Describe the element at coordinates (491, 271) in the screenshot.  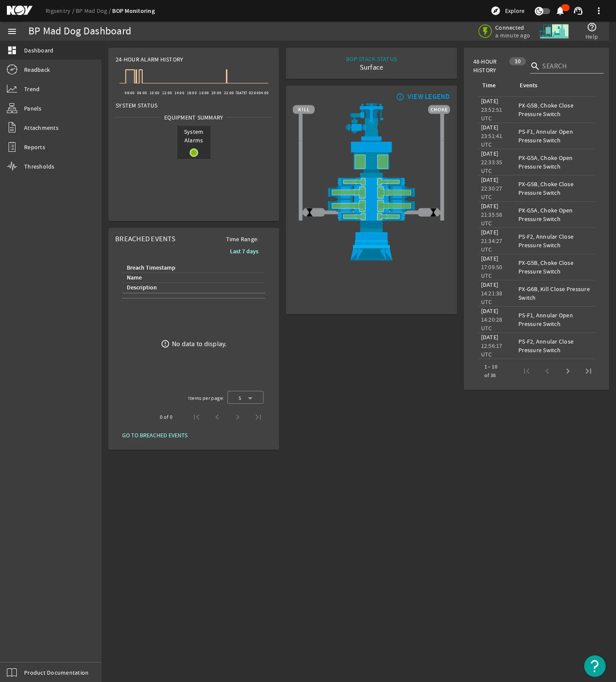
I see `legacy-datetime-component: 17:09:50 UTC` at that location.